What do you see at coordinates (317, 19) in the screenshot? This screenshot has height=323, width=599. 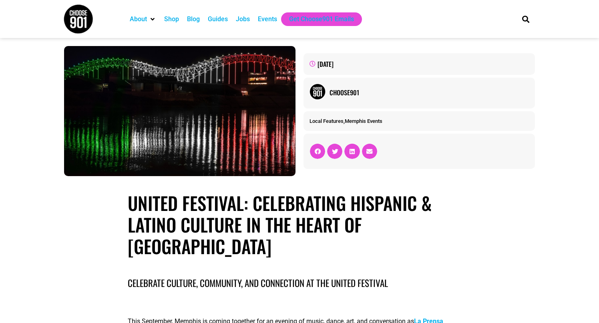 I see `nav: Main nav` at bounding box center [317, 19].